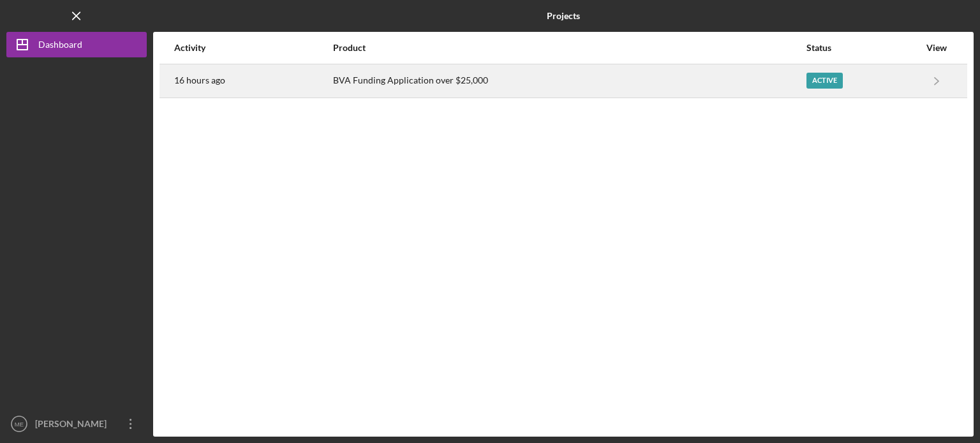 The height and width of the screenshot is (443, 980). I want to click on div: Dashboard, so click(60, 46).